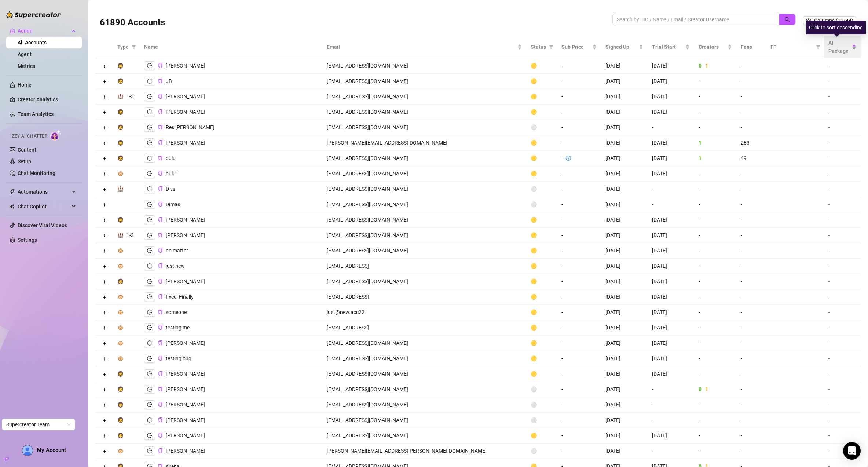 The image size is (868, 467). Describe the element at coordinates (700, 65) in the screenshot. I see `span: 0` at that location.